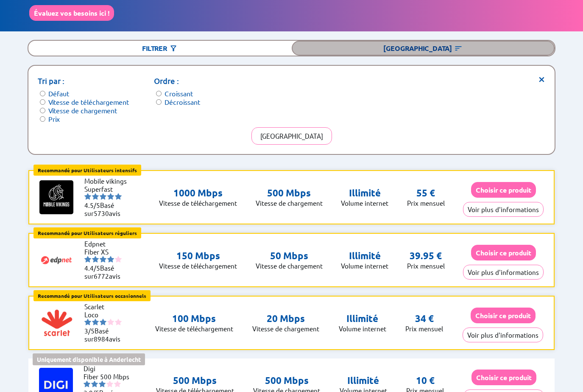 This screenshot has height=392, width=583. Describe the element at coordinates (286, 319) in the screenshot. I see `p: 20 Mbps` at that location.